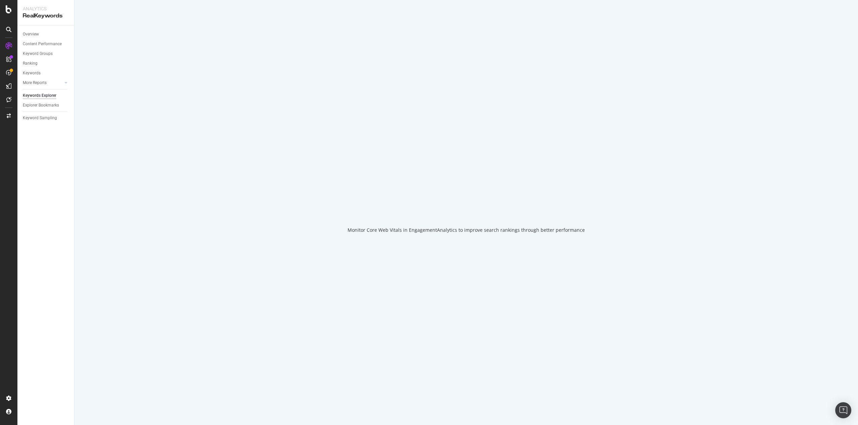 This screenshot has width=858, height=425. What do you see at coordinates (46, 118) in the screenshot?
I see `a: Keyword Sampling` at bounding box center [46, 118].